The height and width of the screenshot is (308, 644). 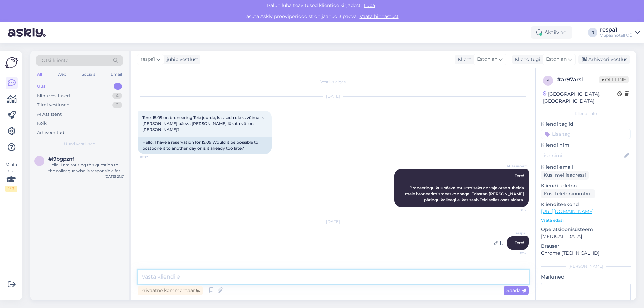 I want to click on div: Tiimi vestlused, so click(x=53, y=105).